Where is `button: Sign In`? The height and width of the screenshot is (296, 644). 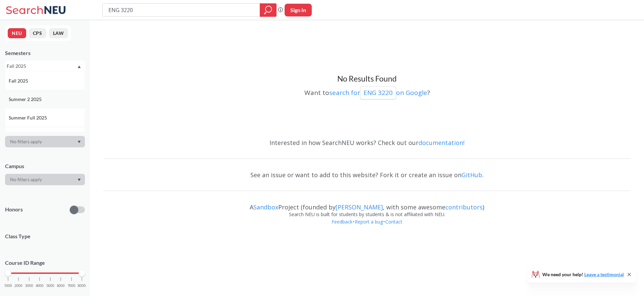 button: Sign In is located at coordinates (298, 10).